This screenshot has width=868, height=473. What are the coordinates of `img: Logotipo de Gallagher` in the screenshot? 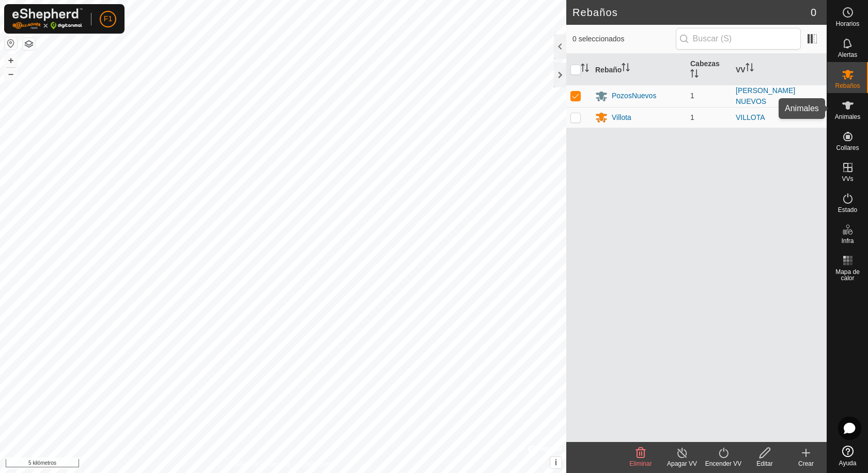 It's located at (47, 19).